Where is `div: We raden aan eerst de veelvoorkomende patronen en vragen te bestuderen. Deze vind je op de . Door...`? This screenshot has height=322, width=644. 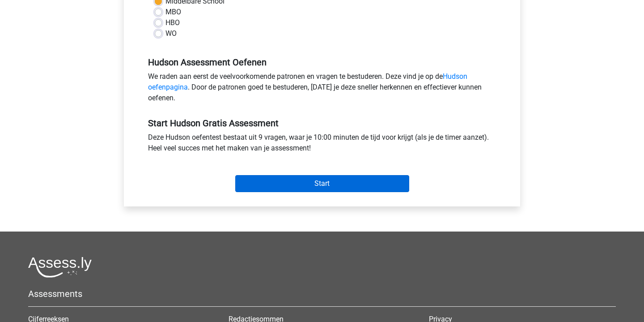
div: We raden aan eerst de veelvoorkomende patronen en vragen te bestuderen. Deze vind je op de . Door... is located at coordinates (322, 89).